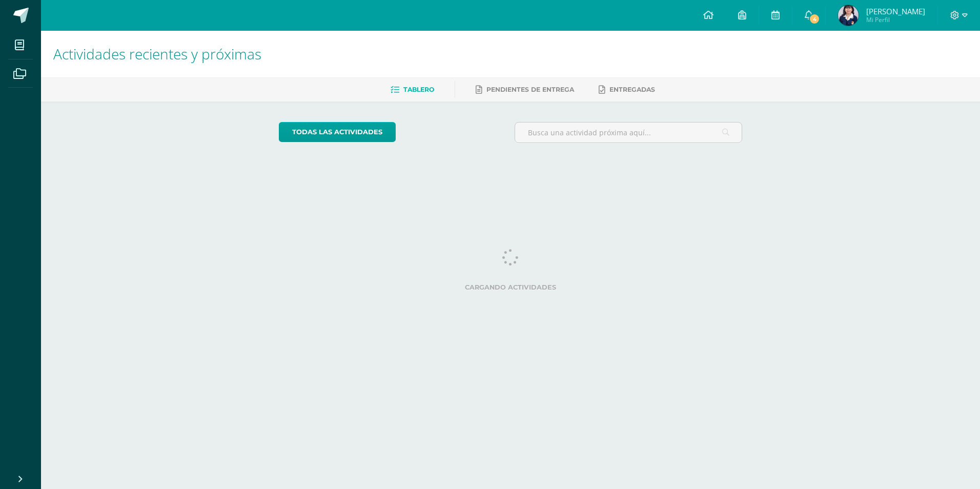 The height and width of the screenshot is (489, 980). Describe the element at coordinates (419, 89) in the screenshot. I see `span: Tablero` at that location.